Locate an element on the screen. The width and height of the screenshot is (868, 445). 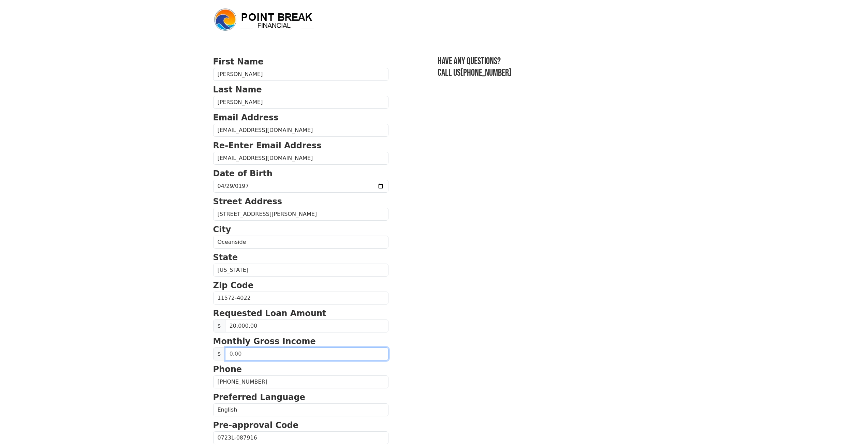
input: Requested Loan Amount is located at coordinates (307, 326).